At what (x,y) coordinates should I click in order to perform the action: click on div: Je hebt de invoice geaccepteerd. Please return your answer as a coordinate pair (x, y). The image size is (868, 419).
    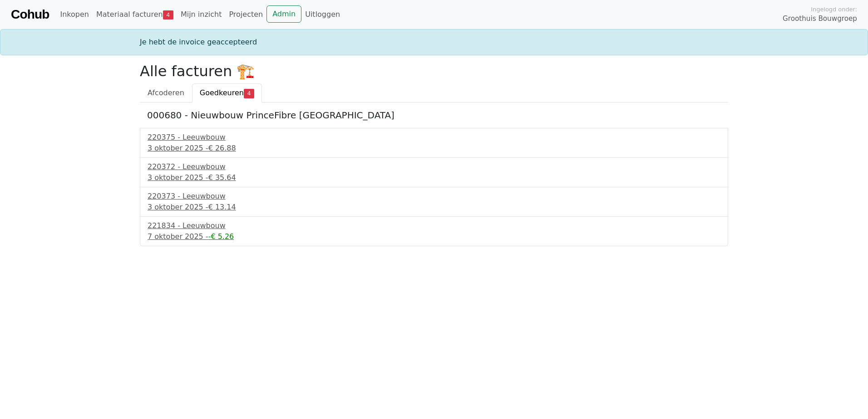
    Looking at the image, I should click on (434, 42).